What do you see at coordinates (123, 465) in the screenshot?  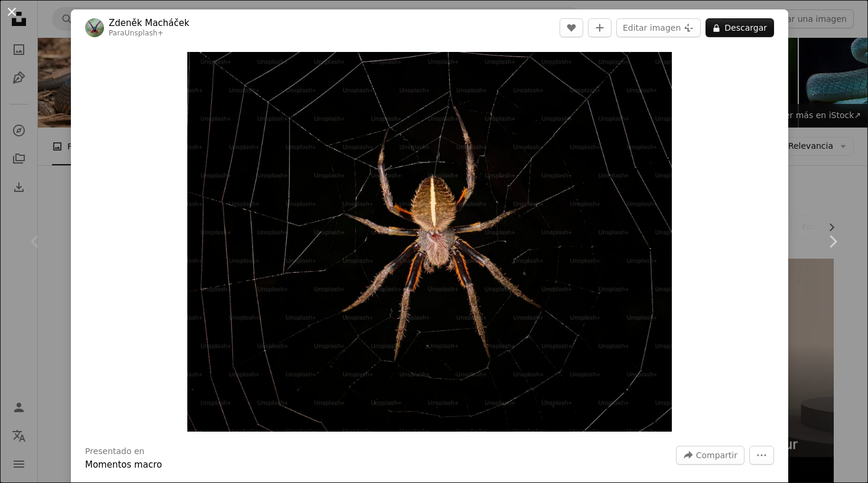 I see `a: Momentos macro` at bounding box center [123, 465].